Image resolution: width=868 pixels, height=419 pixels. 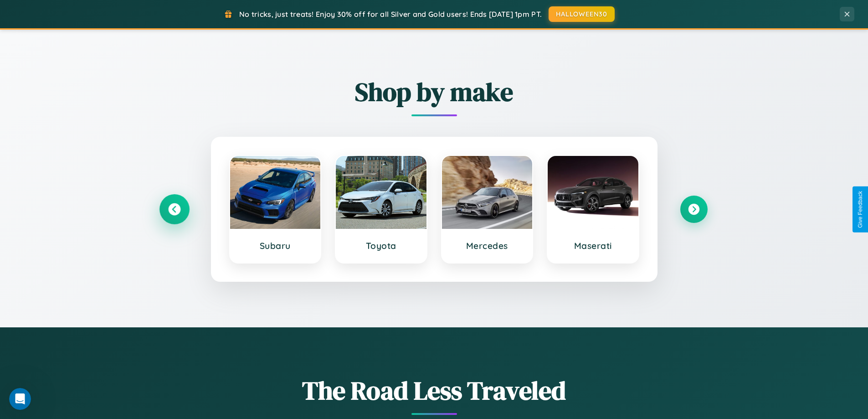 What do you see at coordinates (861, 209) in the screenshot?
I see `div: Give Feedback` at bounding box center [861, 209].